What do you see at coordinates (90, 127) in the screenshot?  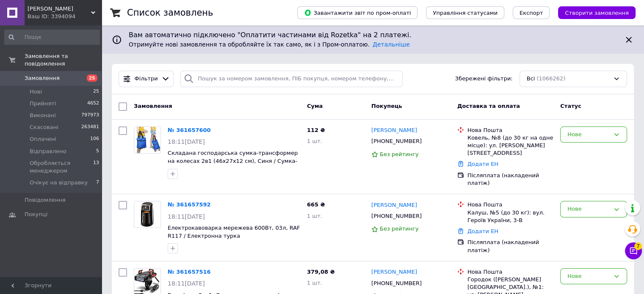 I see `span: 263481` at bounding box center [90, 127].